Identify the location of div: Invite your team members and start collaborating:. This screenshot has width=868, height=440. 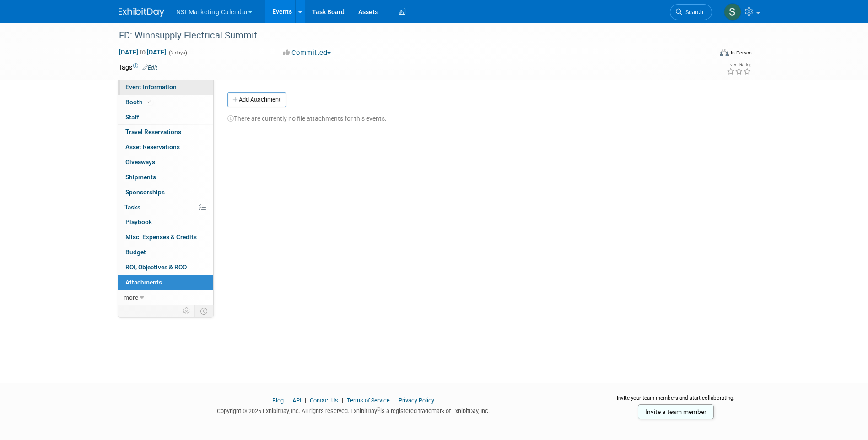
(676, 401).